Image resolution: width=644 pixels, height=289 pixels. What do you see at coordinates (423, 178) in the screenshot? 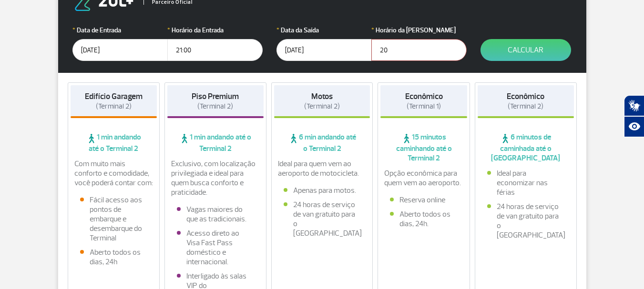
I see `p: Opção econômica para quem vem ao aeroporto.` at bounding box center [423, 178].